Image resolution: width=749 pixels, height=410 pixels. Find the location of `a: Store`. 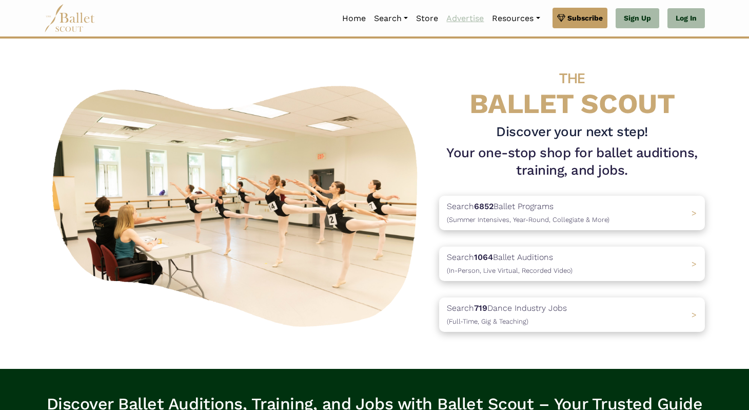

a: Store is located at coordinates (427, 18).